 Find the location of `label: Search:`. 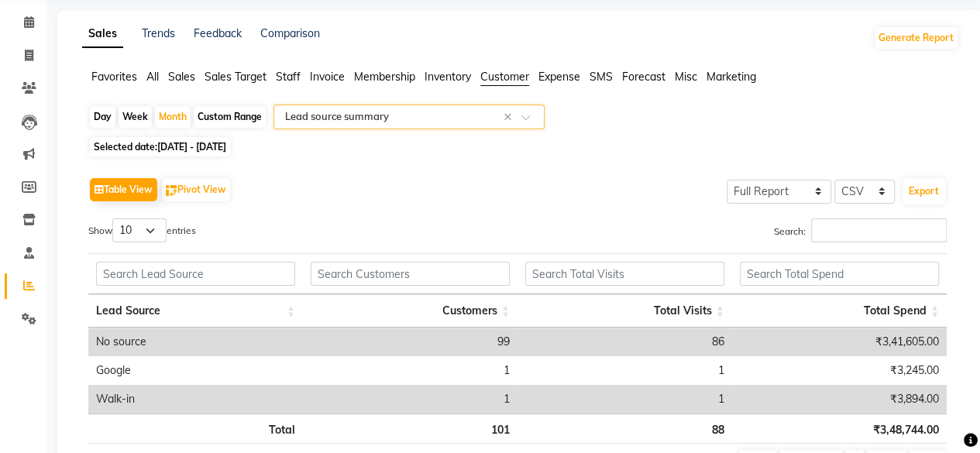

label: Search: is located at coordinates (860, 230).